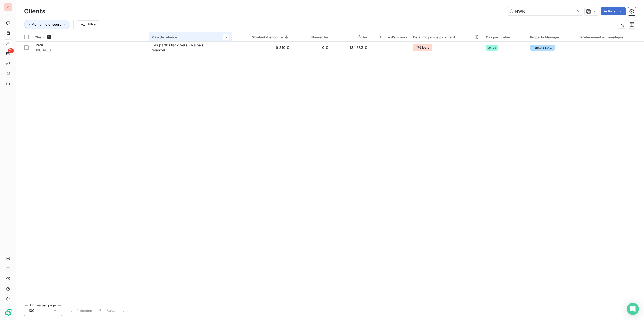 This screenshot has width=644, height=320. I want to click on div: Échu, so click(350, 37).